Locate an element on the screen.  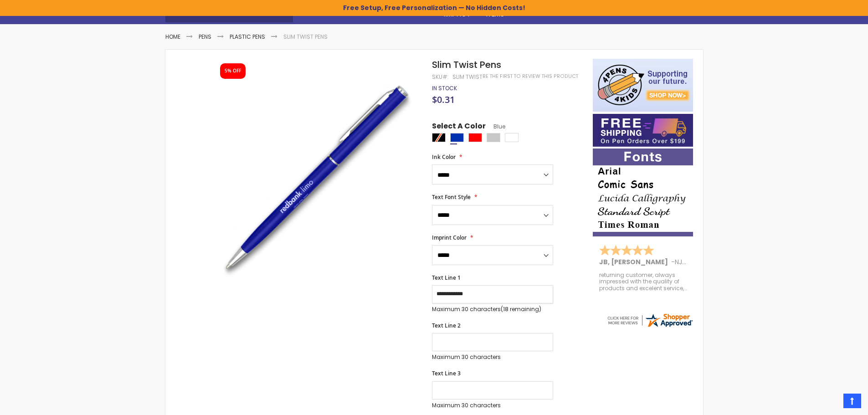
a: Be the first to review this product is located at coordinates (531, 76).